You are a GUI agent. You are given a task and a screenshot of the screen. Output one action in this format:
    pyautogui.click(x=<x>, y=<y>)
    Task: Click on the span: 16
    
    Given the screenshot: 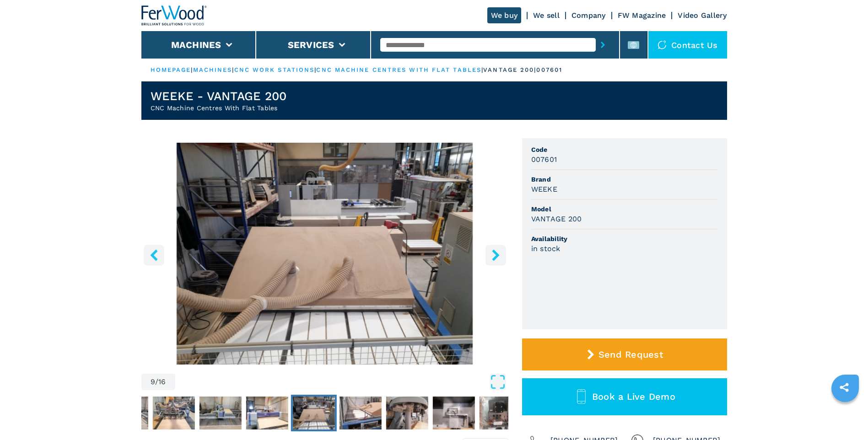 What is the action you would take?
    pyautogui.click(x=162, y=382)
    